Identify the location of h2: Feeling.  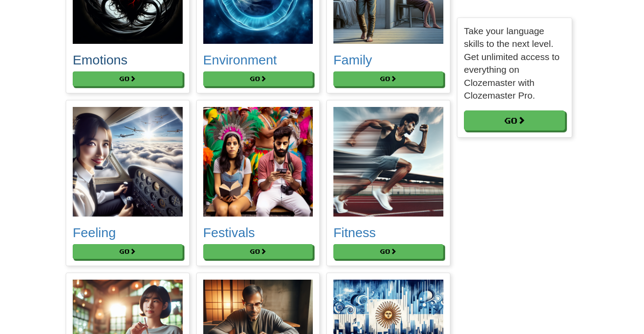
(128, 232).